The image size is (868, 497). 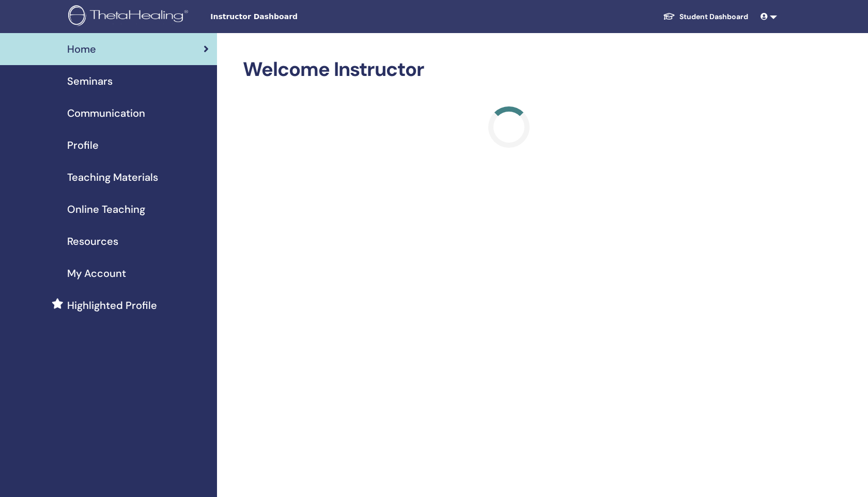 I want to click on span: Instructor Dashboard, so click(x=288, y=16).